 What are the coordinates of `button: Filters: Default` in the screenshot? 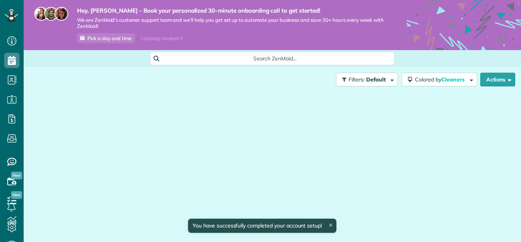 It's located at (367, 79).